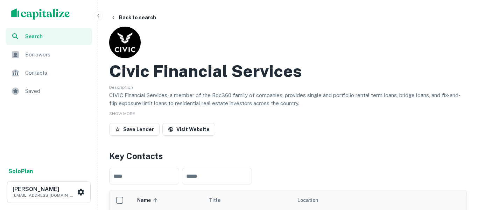  Describe the element at coordinates (339, 200) in the screenshot. I see `th: Location` at that location.